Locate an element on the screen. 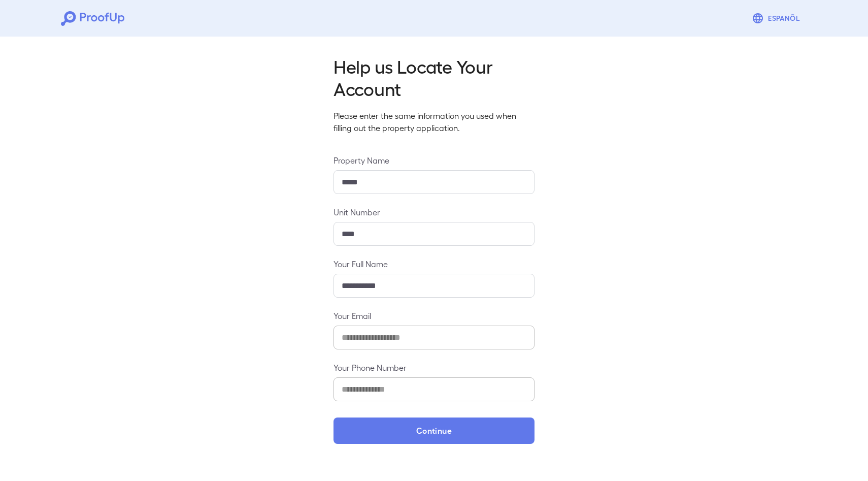  button: Continue is located at coordinates (434, 430).